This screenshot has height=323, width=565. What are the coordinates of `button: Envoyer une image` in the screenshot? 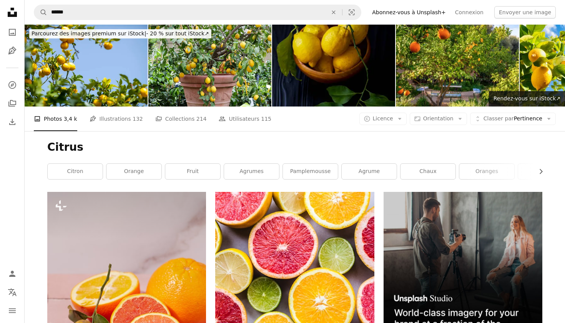 It's located at (525, 12).